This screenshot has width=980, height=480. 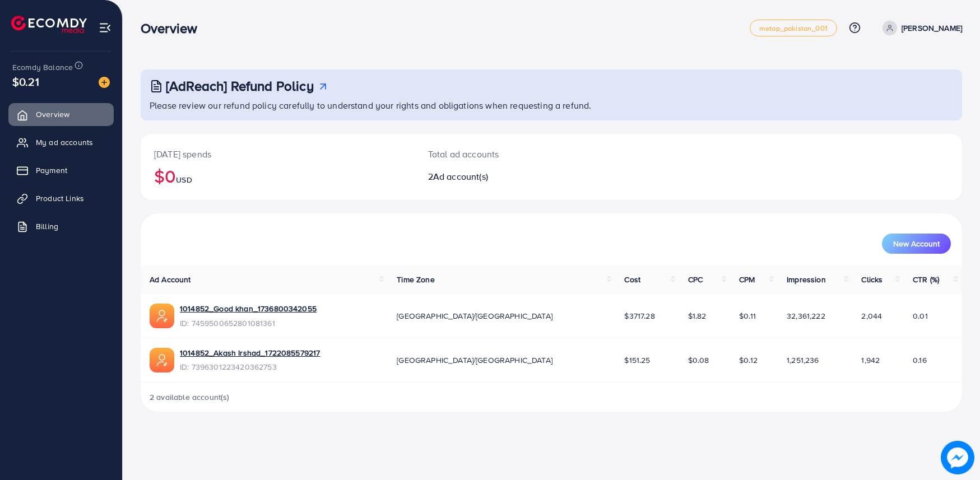 I want to click on h3: Overview, so click(x=173, y=28).